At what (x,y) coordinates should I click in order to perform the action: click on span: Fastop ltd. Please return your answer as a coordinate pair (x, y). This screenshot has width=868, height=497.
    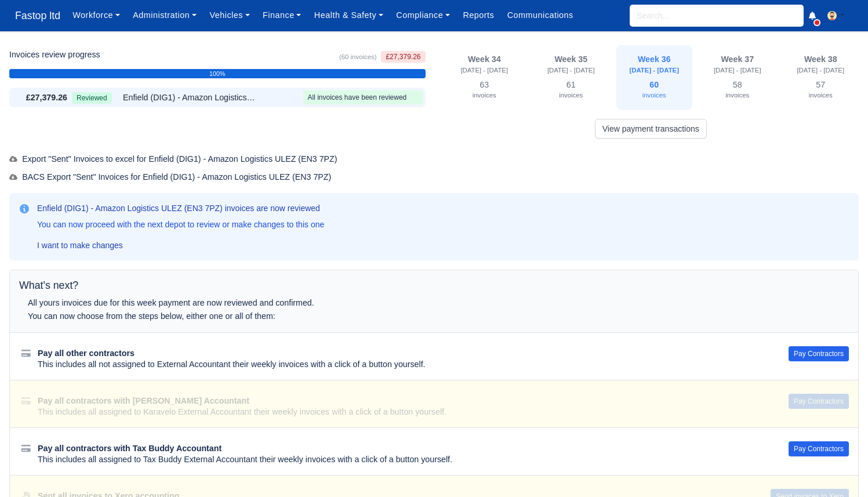
    Looking at the image, I should click on (37, 15).